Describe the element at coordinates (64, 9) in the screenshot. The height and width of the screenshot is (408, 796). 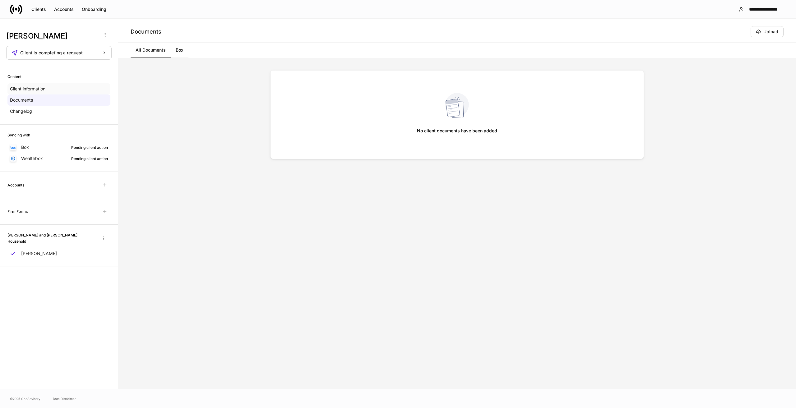
I see `div: Accounts` at that location.